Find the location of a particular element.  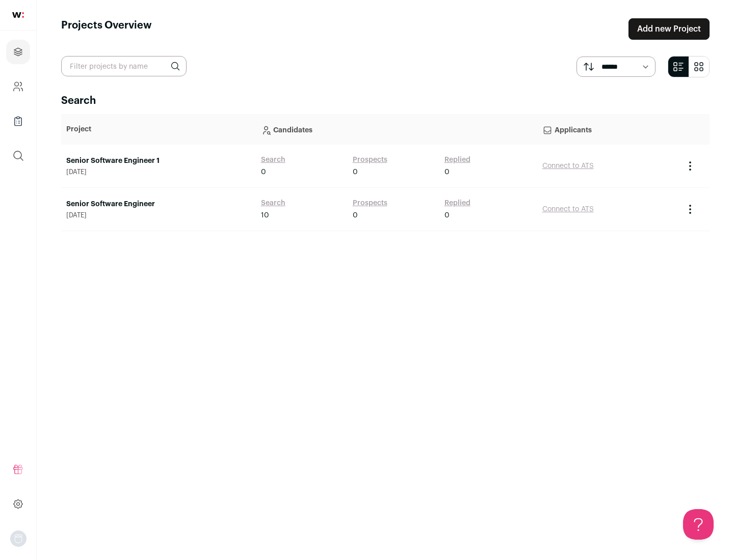

a: Add new Project is located at coordinates (669, 29).